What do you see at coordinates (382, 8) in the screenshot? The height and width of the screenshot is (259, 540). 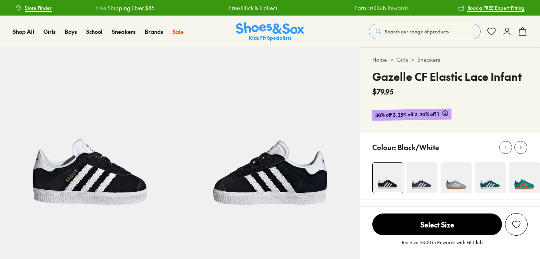 I see `a: Earn Fit Club Rewards` at bounding box center [382, 8].